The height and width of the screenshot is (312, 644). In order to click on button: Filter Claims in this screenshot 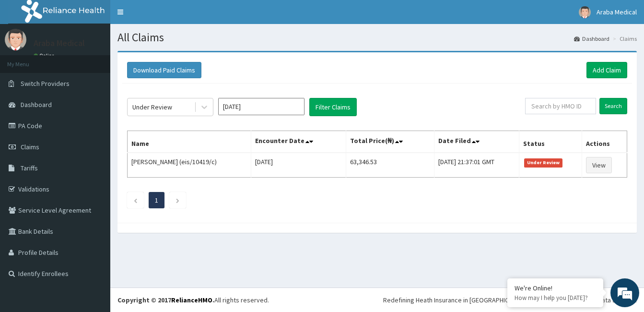, I will do `click(333, 107)`.